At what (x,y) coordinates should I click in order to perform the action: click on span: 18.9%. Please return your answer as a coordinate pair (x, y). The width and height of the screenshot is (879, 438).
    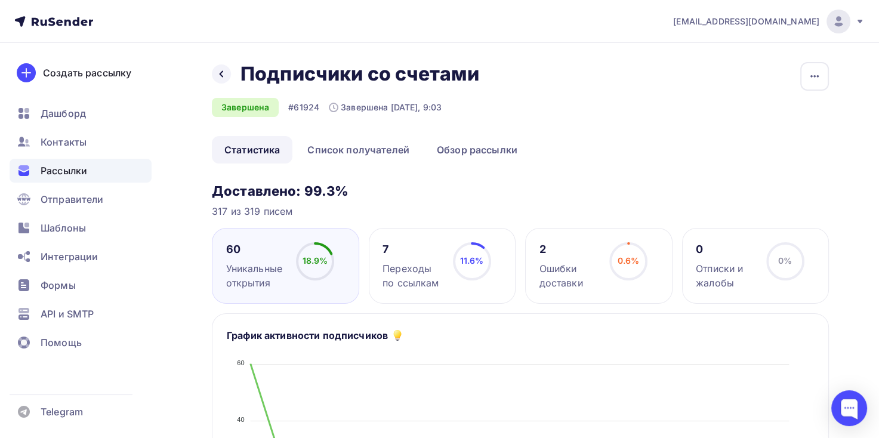
    Looking at the image, I should click on (315, 260).